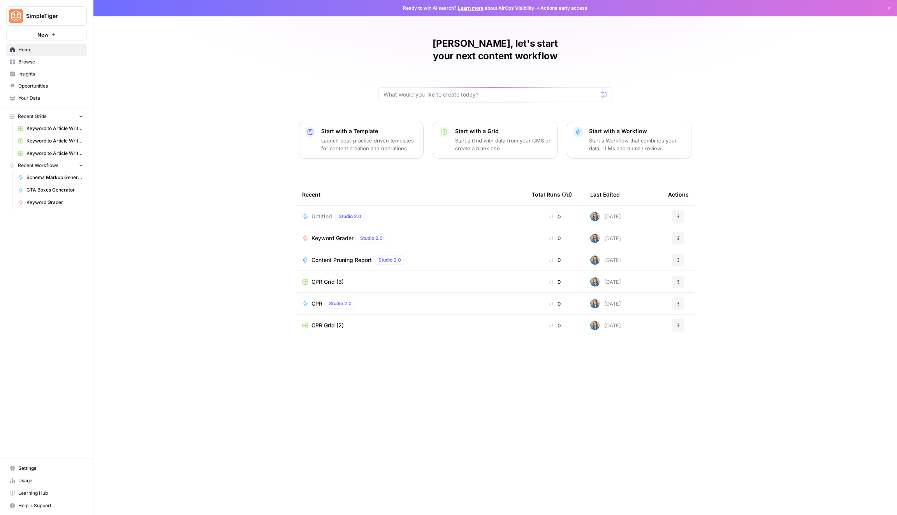 Image resolution: width=897 pixels, height=515 pixels. I want to click on a: CPR Grid (3), so click(411, 282).